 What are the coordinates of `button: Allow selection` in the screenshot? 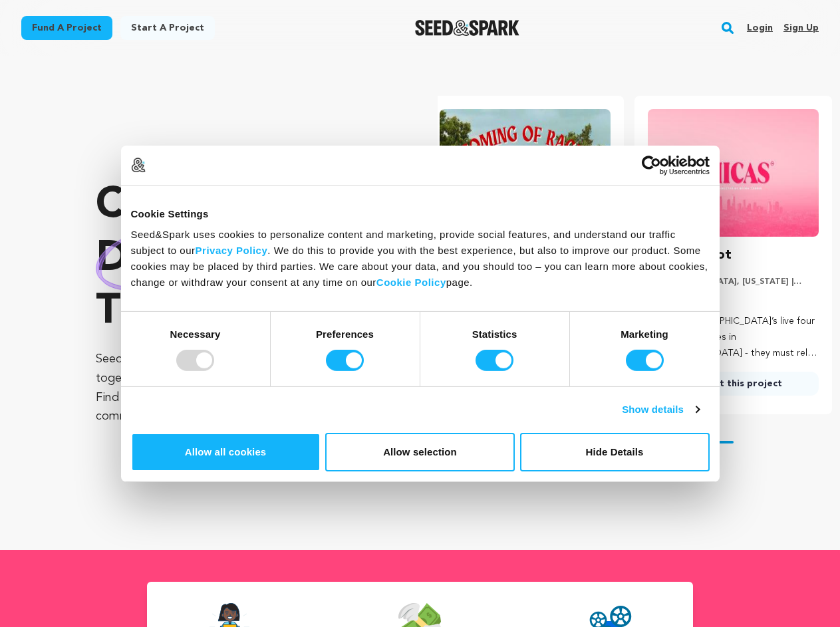 It's located at (420, 452).